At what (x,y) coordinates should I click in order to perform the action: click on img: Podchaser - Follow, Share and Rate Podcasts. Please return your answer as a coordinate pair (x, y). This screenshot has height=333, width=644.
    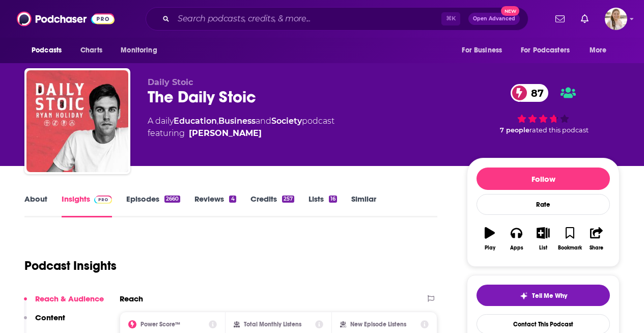
    Looking at the image, I should click on (66, 19).